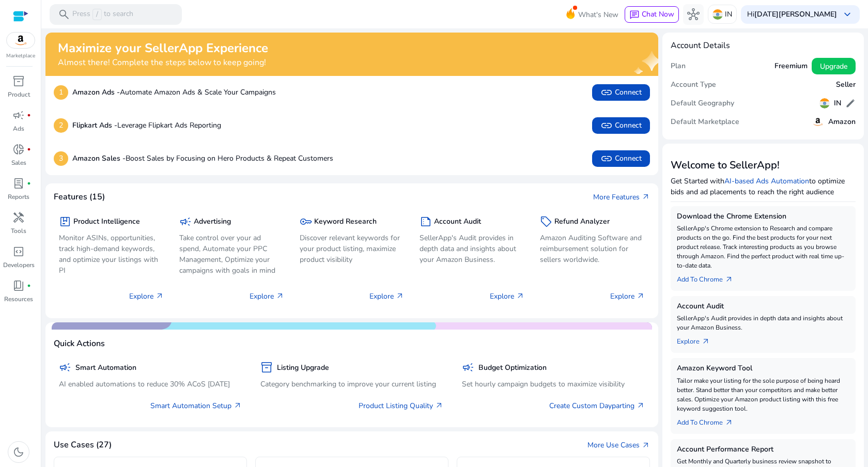  I want to click on span: book_4, so click(19, 285).